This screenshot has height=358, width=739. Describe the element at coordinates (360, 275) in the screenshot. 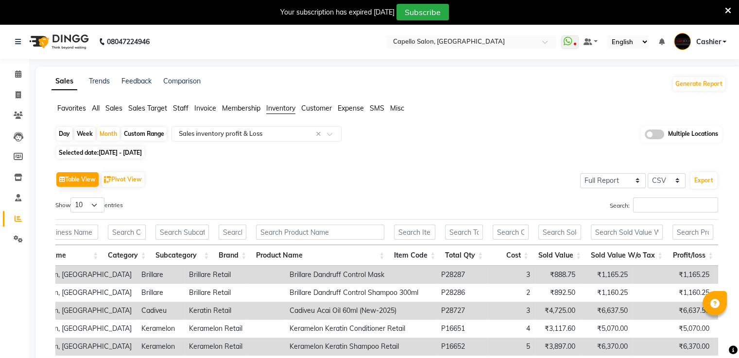

I see `td: Brillare Dandruff Control Mask` at that location.